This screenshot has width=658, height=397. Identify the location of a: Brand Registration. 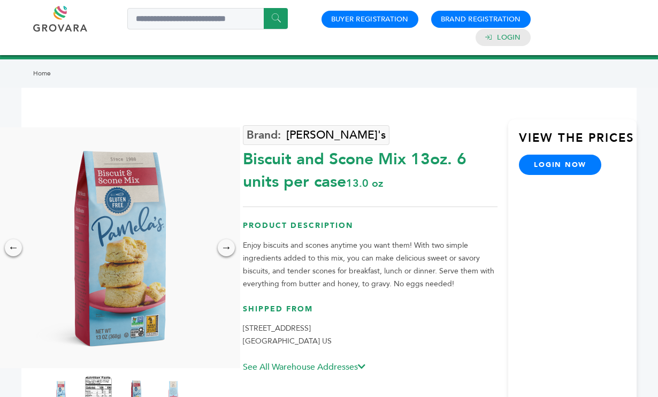
(481, 19).